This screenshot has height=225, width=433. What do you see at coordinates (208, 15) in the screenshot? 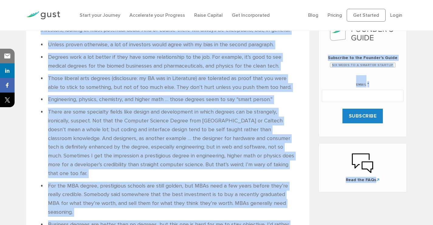
I see `a: Raise Capital` at bounding box center [208, 15].